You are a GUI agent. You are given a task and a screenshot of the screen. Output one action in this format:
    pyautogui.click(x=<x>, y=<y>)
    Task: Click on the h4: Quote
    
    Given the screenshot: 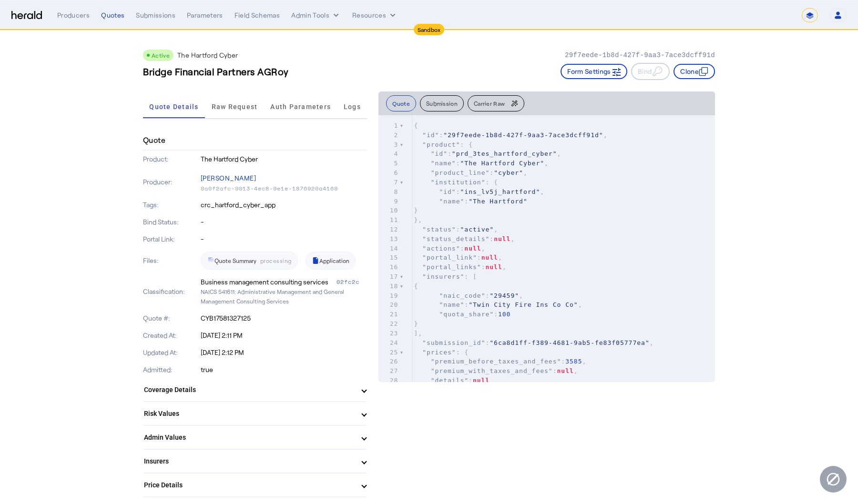 What is the action you would take?
    pyautogui.click(x=154, y=140)
    